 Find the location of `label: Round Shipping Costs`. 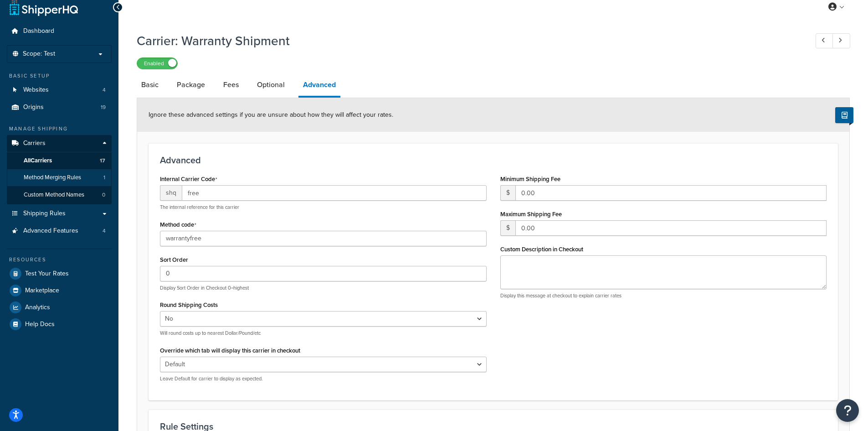

label: Round Shipping Costs is located at coordinates (189, 304).